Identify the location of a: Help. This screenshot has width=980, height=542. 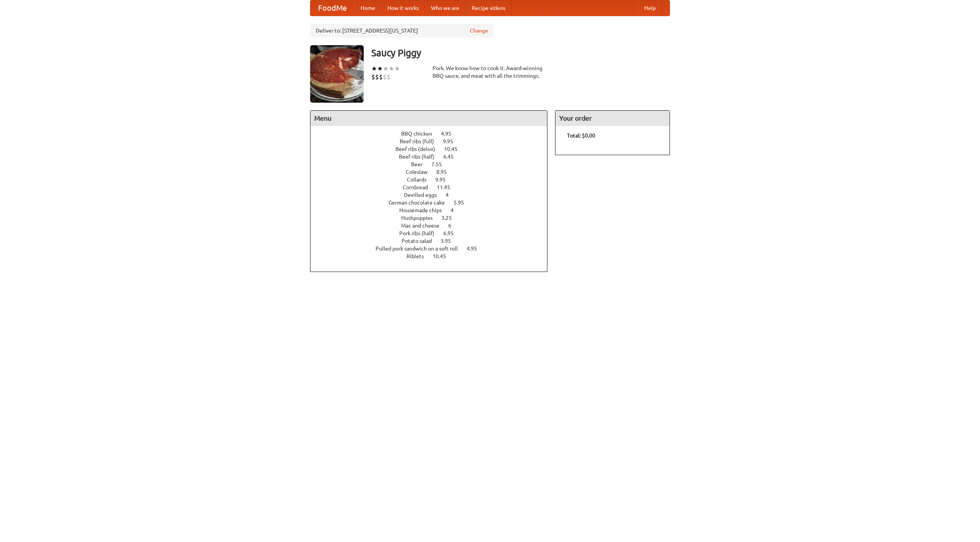
(650, 8).